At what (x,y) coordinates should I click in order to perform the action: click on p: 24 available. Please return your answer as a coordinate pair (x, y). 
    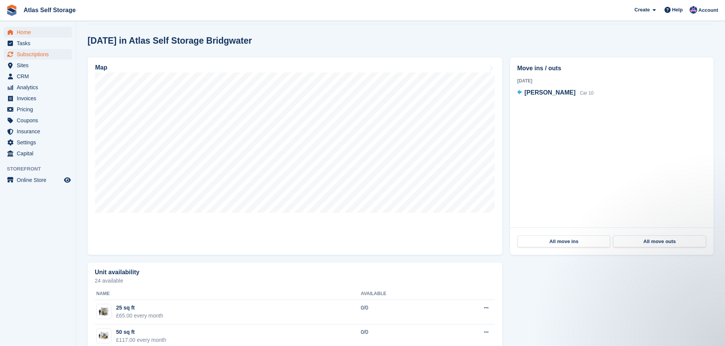
    Looking at the image, I should click on (295, 281).